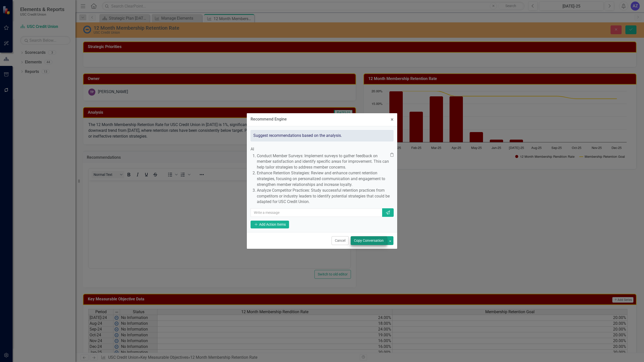  I want to click on button: Cancel, so click(340, 241).